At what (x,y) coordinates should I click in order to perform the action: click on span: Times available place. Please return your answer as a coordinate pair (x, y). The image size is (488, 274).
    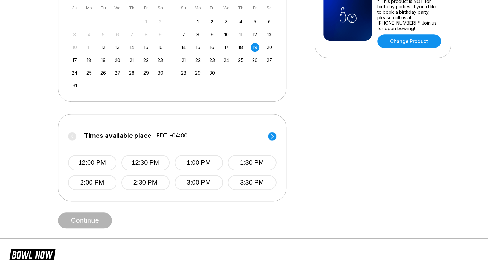
    Looking at the image, I should click on (118, 136).